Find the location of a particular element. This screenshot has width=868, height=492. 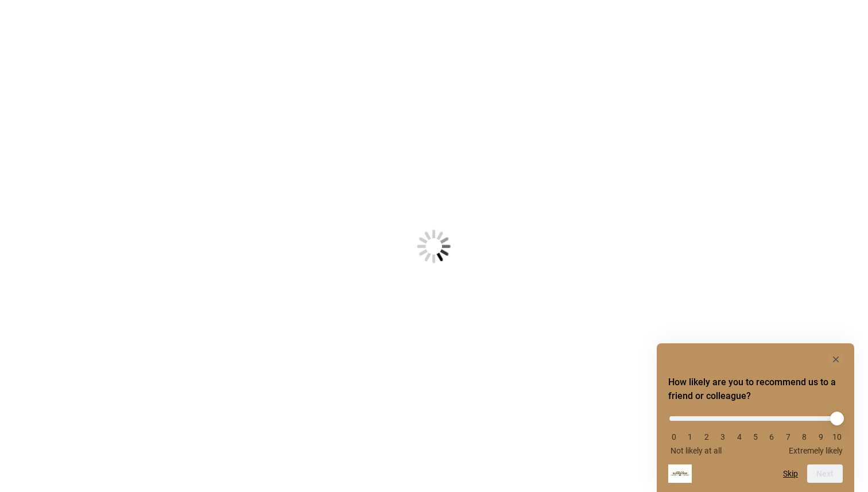

li: 3 is located at coordinates (723, 437).